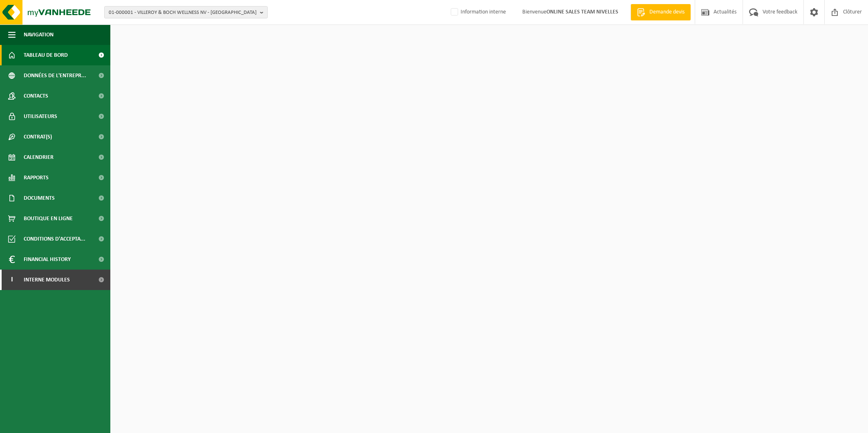 This screenshot has width=868, height=433. What do you see at coordinates (37, 137) in the screenshot?
I see `span: Contrat(s)` at bounding box center [37, 137].